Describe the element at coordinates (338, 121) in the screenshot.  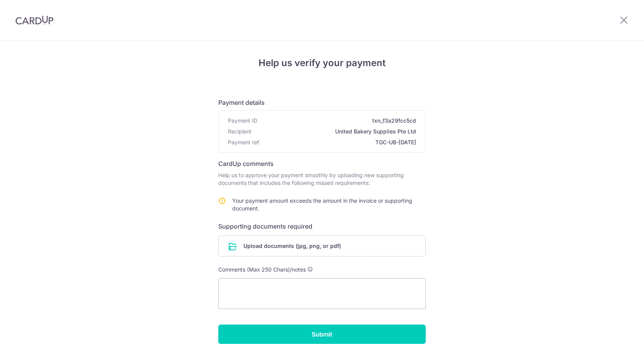
I see `span: txn_f3a29fcc5cd` at that location.